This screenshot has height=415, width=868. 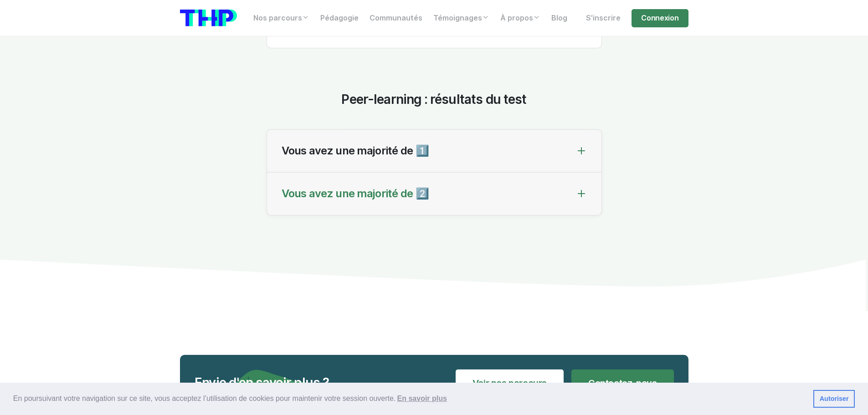 What do you see at coordinates (281, 18) in the screenshot?
I see `a: Nos parcours` at bounding box center [281, 18].